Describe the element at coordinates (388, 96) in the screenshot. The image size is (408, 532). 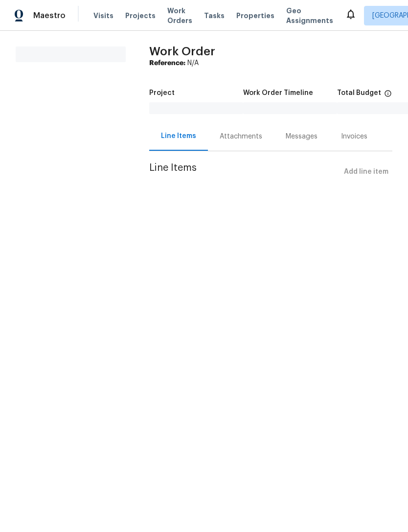
I see `span: The total cost of line items that have been proposed by Opendoor. This sum includes line items th...` at that location.